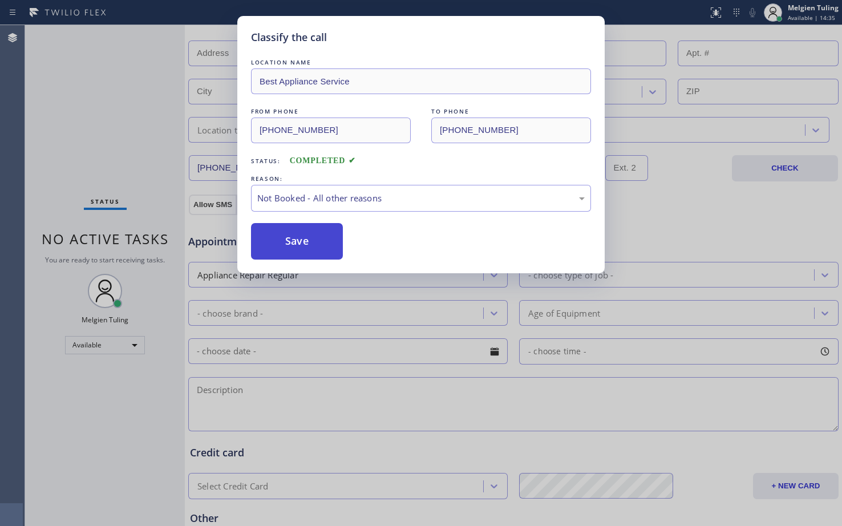 The height and width of the screenshot is (526, 842). What do you see at coordinates (289, 37) in the screenshot?
I see `h5: Classify the call` at bounding box center [289, 37].